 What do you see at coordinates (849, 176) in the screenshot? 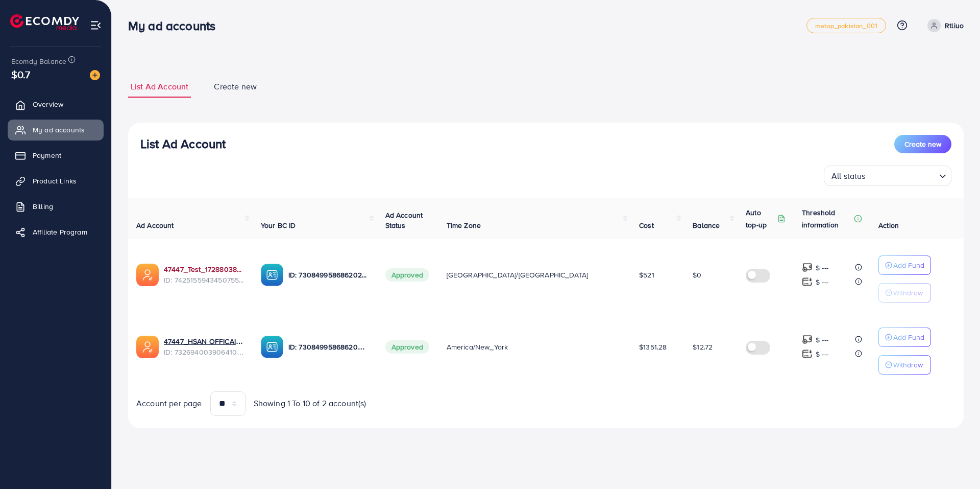
I see `span: All status` at bounding box center [849, 176].